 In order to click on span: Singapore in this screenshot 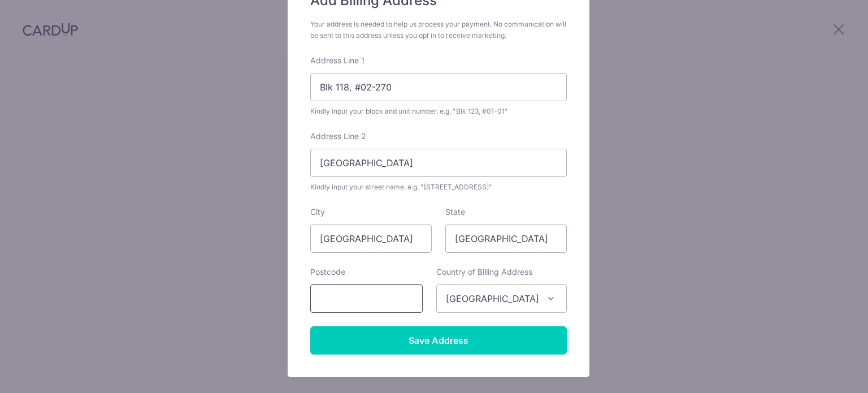, I will do `click(501, 298)`.